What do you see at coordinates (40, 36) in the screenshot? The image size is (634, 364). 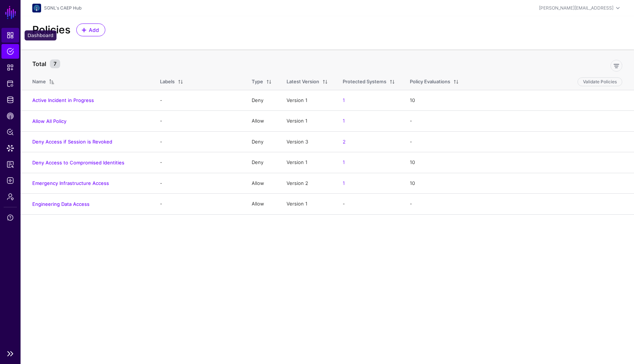 I see `div: Dashboard` at bounding box center [40, 36].